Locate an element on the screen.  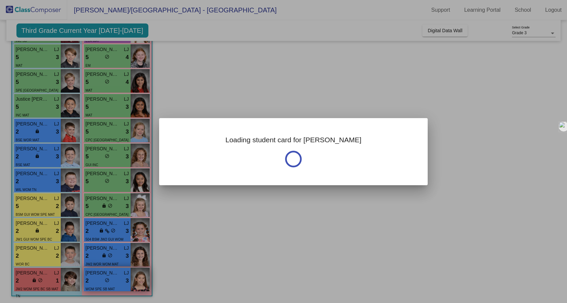
span: EM is located at coordinates (88, 65).